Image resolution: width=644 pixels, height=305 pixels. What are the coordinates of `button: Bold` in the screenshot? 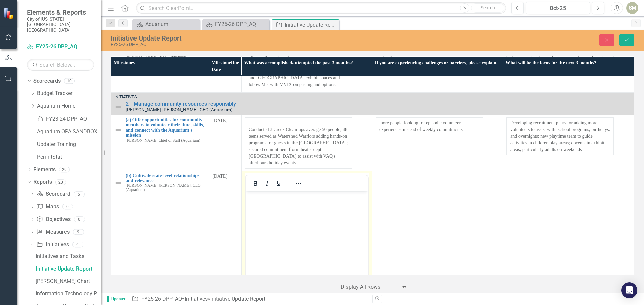 It's located at (255, 184).